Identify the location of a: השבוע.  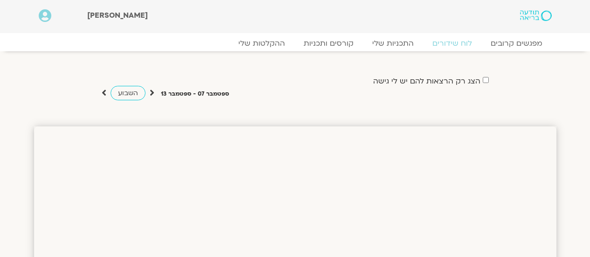
(128, 93).